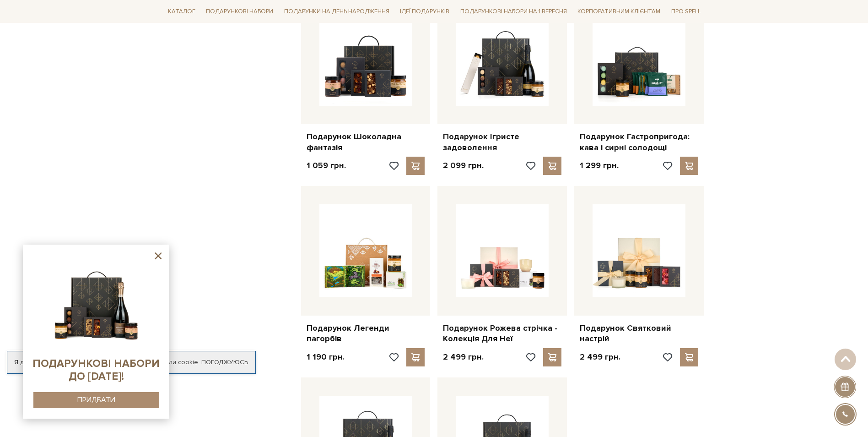 This screenshot has width=868, height=437. I want to click on a: Подарунки на День народження, so click(337, 11).